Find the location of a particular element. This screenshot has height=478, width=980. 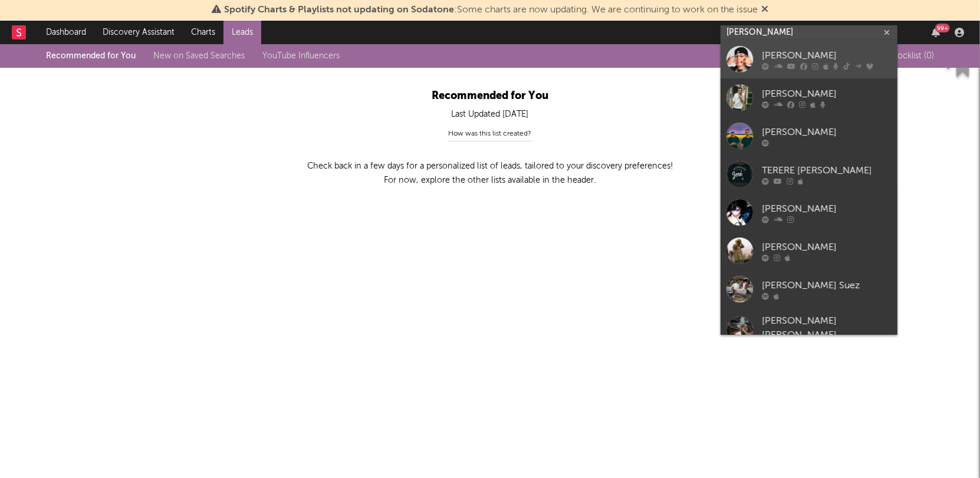

span: Blocklist is located at coordinates (912, 56).